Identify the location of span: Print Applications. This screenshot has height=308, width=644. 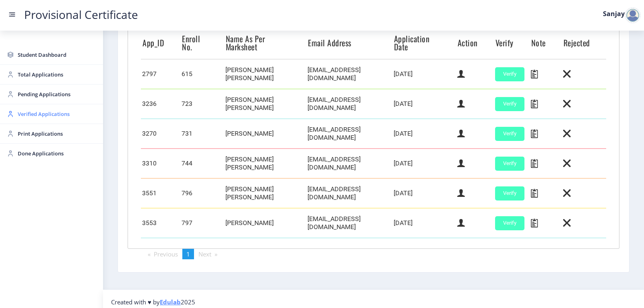
(57, 134).